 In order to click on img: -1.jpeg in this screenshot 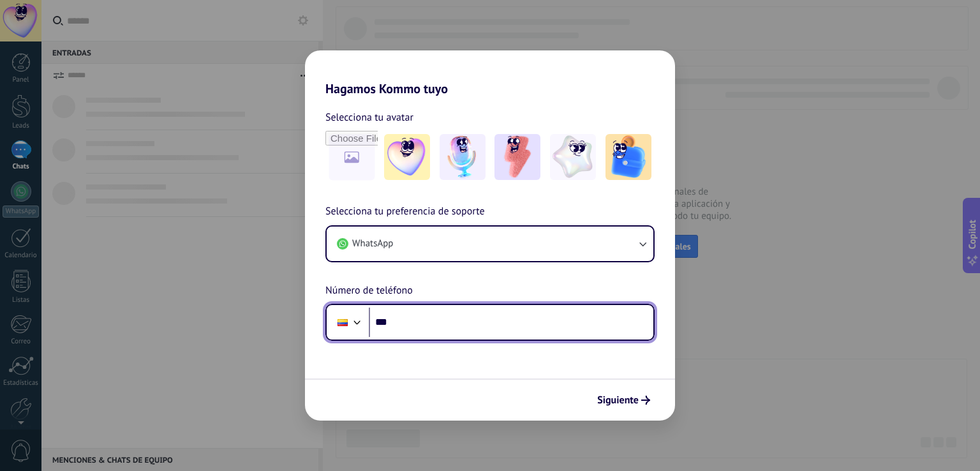, I will do `click(407, 157)`.